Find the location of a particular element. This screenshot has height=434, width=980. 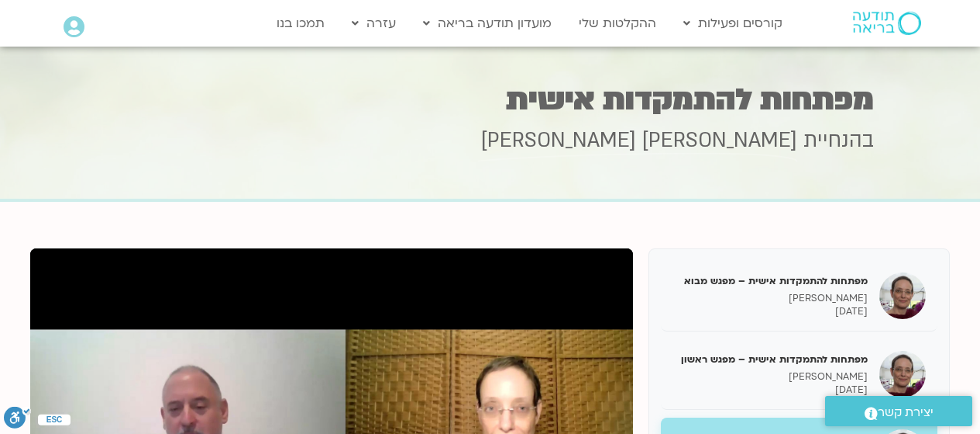

a: ההקלטות שלי is located at coordinates (618, 24).